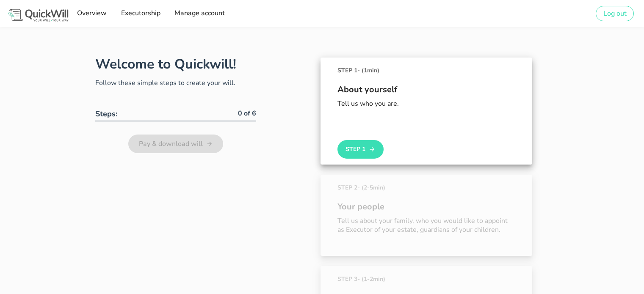 This screenshot has width=644, height=294. I want to click on p: Tell us about your family, who you would like to appoint as Executor of your estate, guardians of..., so click(426, 225).